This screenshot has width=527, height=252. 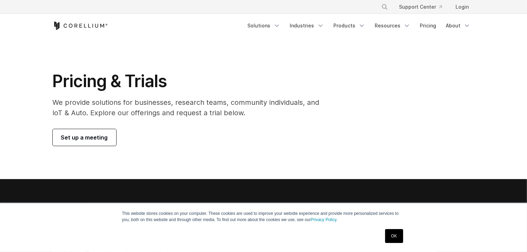 What do you see at coordinates (420, 7) in the screenshot?
I see `a: Support Center` at bounding box center [420, 7].